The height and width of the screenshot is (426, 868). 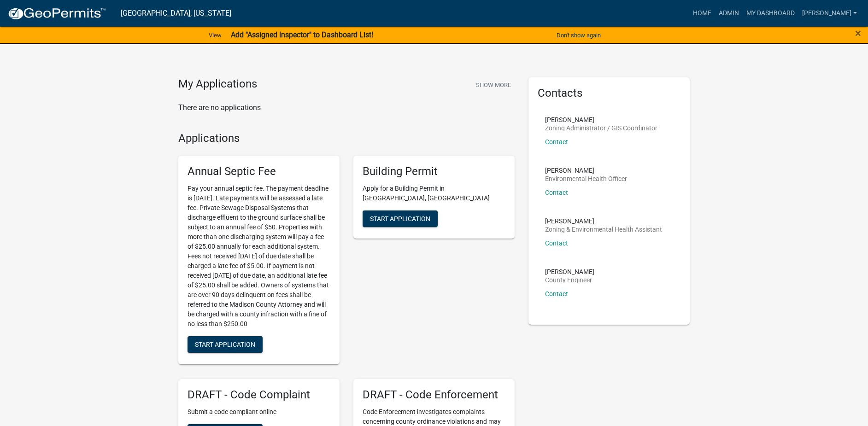 I want to click on h5: DRAFT - Code Complaint, so click(x=259, y=394).